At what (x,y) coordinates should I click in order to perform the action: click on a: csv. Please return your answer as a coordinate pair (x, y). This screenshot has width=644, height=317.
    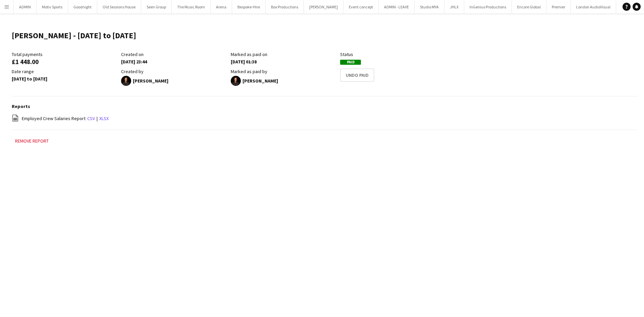
    Looking at the image, I should click on (91, 118).